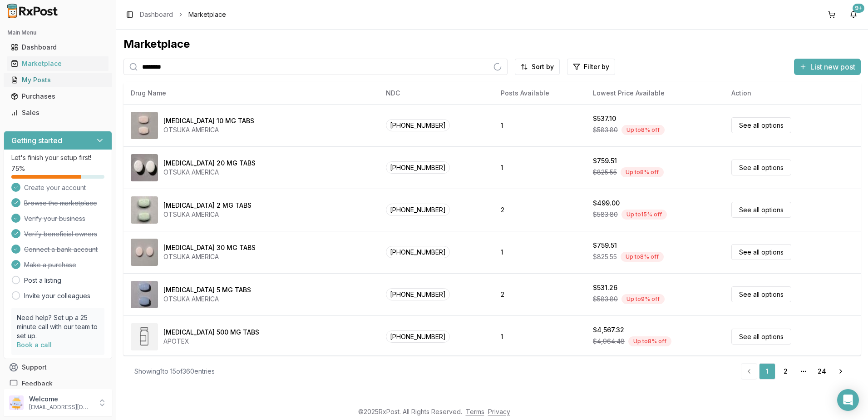  I want to click on button: List new post, so click(827, 67).